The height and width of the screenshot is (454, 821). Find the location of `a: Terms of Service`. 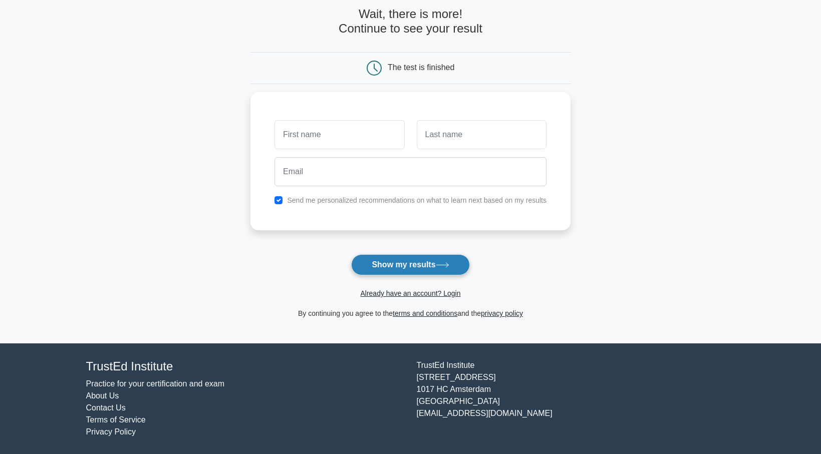

a: Terms of Service is located at coordinates (116, 420).